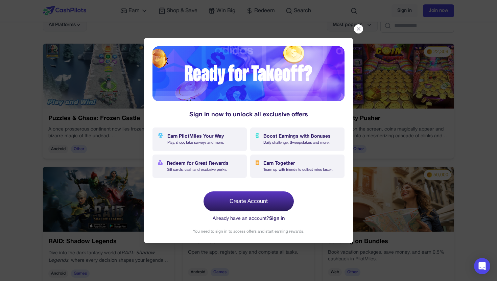 The image size is (497, 281). What do you see at coordinates (248, 74) in the screenshot?
I see `div: Ready for Takeoff?` at bounding box center [248, 74].